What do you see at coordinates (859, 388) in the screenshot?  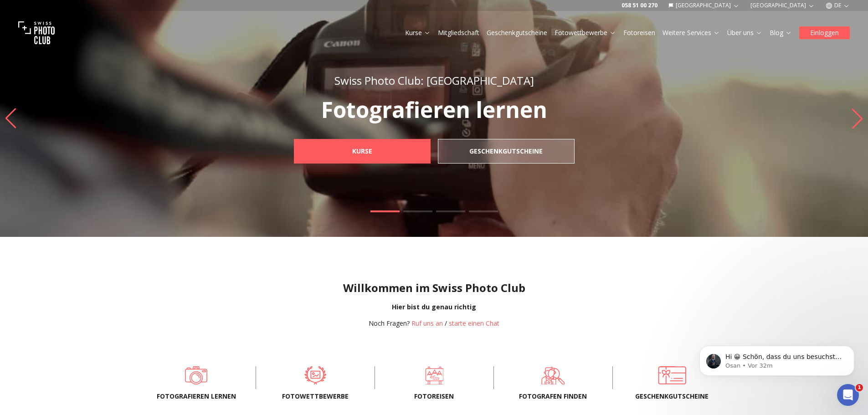 I see `span: 1` at bounding box center [859, 388].